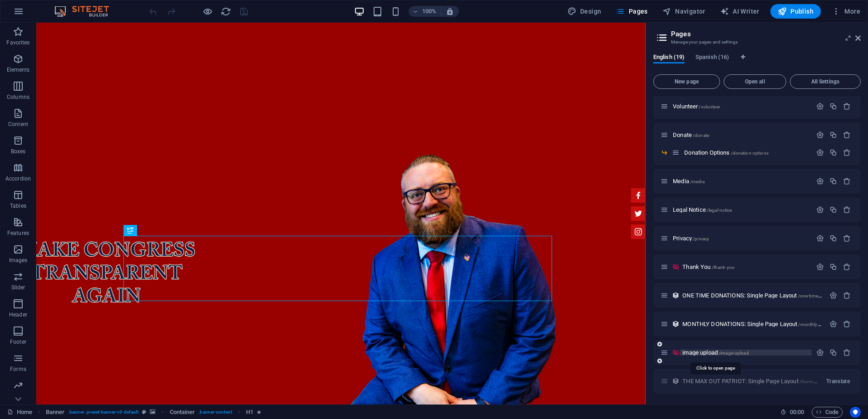 The width and height of the screenshot is (868, 419). I want to click on a: Click to cancel selection. Double-click to open Pages, so click(20, 412).